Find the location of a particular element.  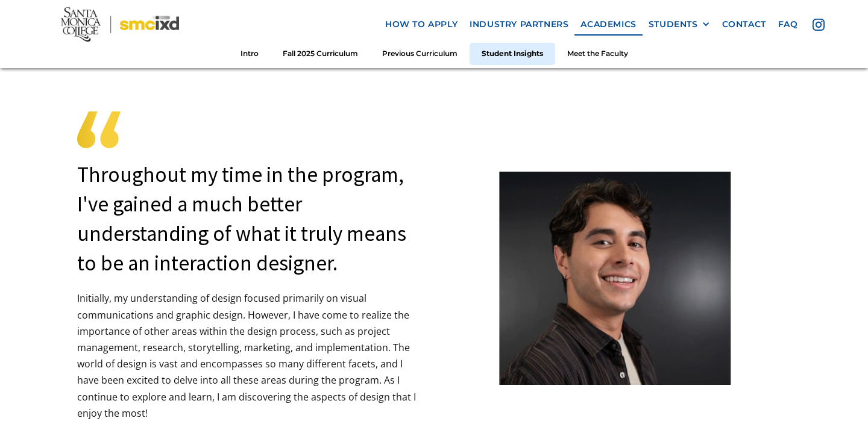

a: Intro is located at coordinates (250, 53).